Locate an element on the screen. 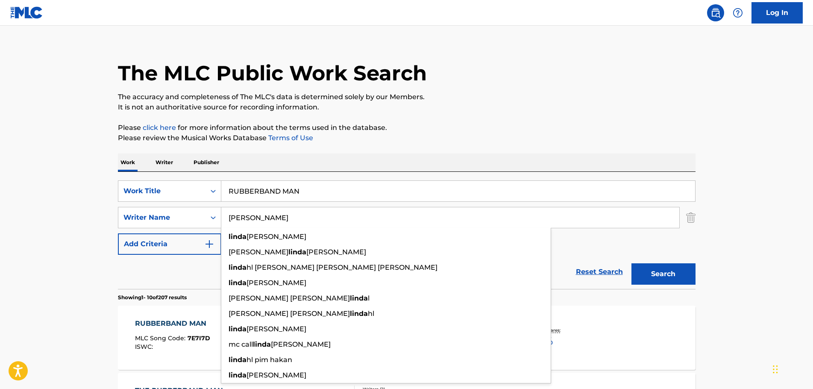 The width and height of the screenshot is (813, 389). a: Public Search is located at coordinates (716, 13).